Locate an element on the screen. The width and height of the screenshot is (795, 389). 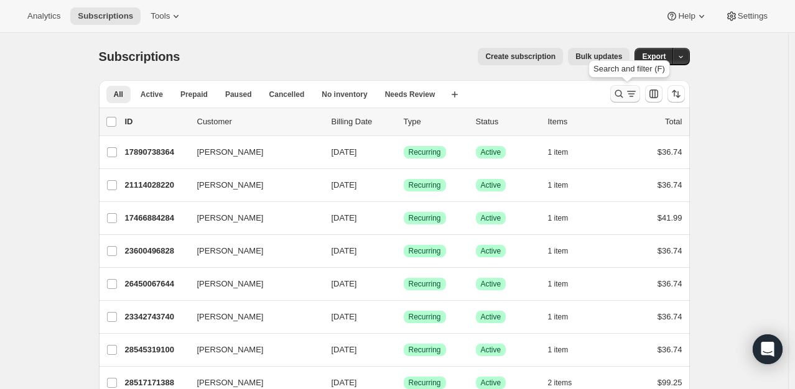
button: Create new view is located at coordinates (454, 94).